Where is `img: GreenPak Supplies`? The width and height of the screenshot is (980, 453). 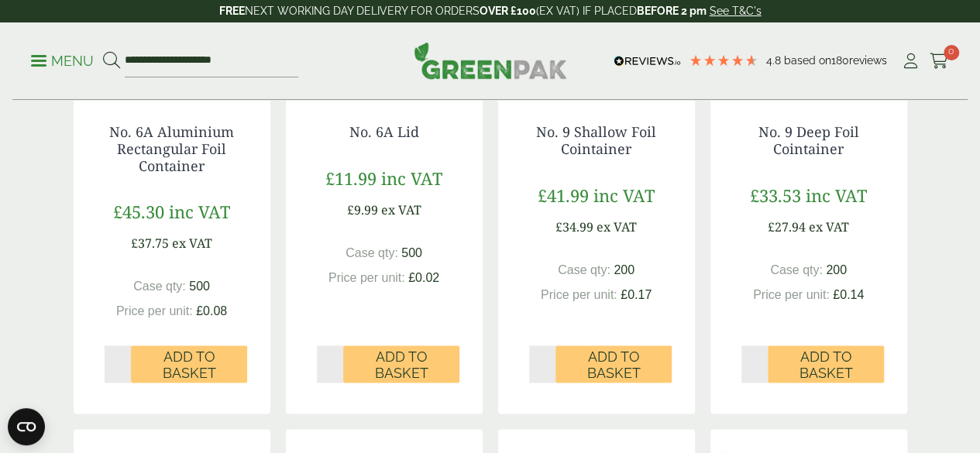
img: GreenPak Supplies is located at coordinates (491, 60).